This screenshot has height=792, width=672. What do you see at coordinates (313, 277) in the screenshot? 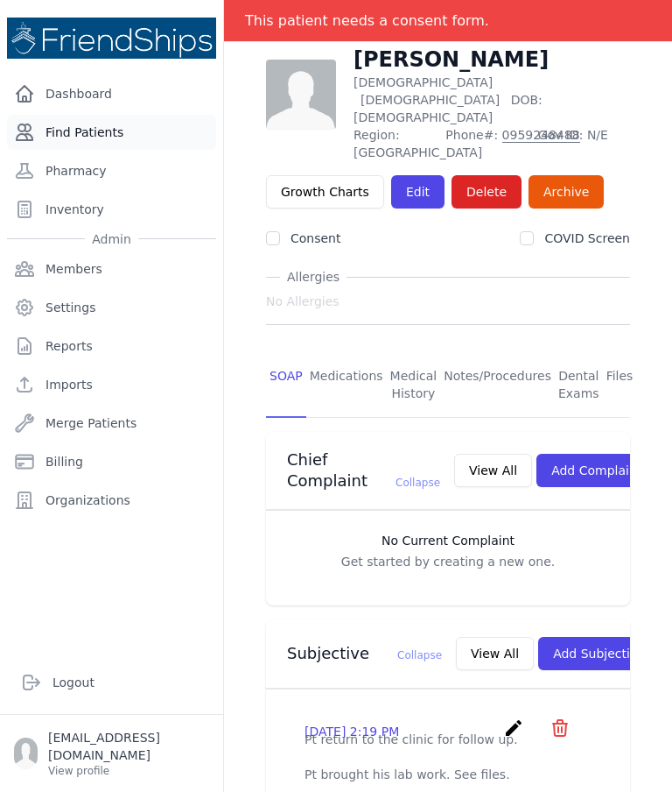
I see `span: Allergies` at bounding box center [313, 277].